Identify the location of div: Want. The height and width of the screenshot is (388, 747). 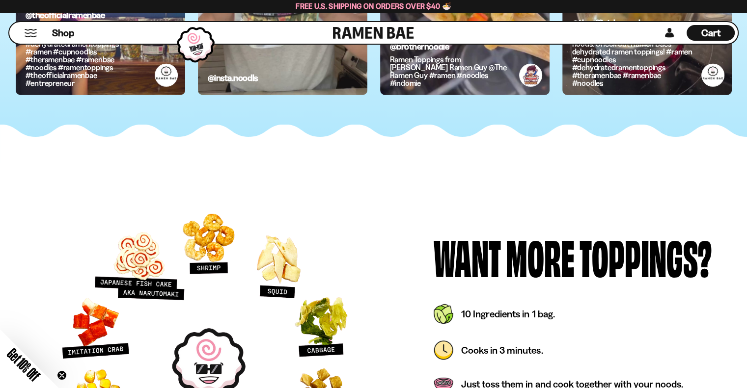
(467, 256).